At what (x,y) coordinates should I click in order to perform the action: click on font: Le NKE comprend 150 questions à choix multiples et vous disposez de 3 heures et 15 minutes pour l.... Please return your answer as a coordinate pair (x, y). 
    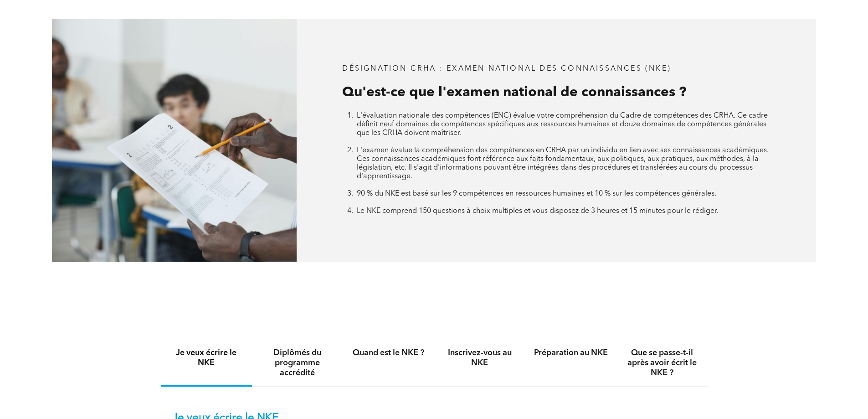
    Looking at the image, I should click on (537, 211).